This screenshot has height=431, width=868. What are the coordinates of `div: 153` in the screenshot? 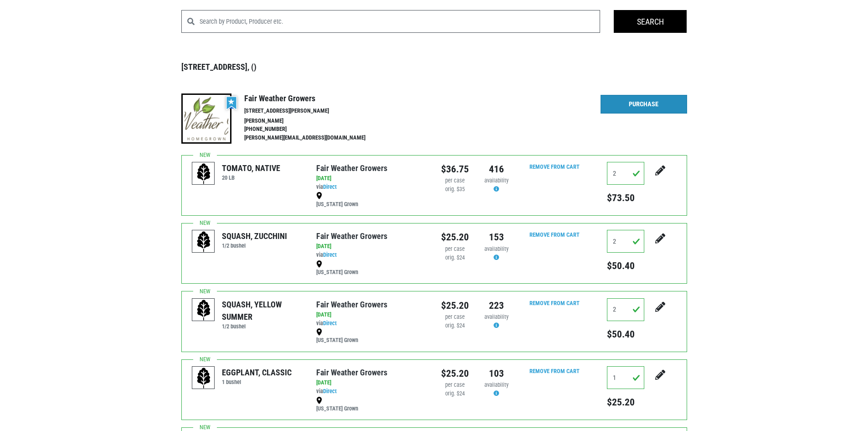 It's located at (496, 237).